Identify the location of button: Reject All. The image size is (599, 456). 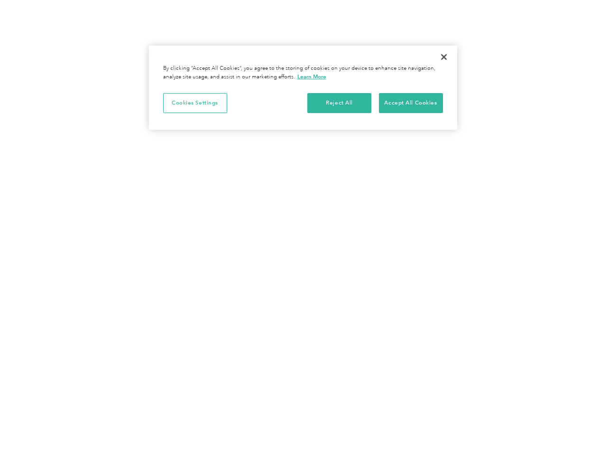
(339, 103).